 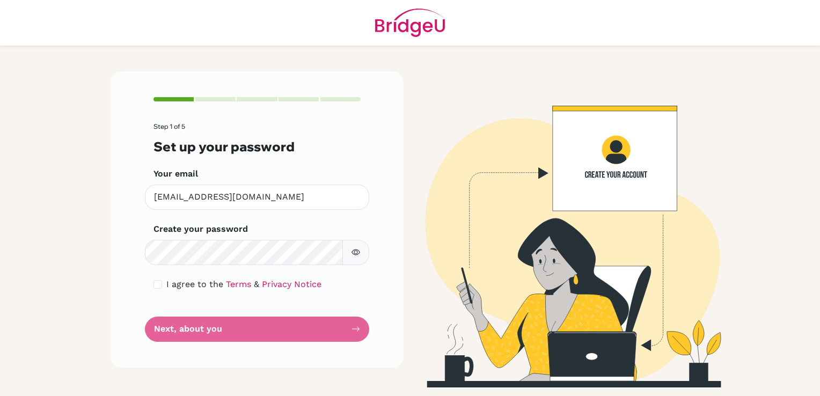 What do you see at coordinates (291, 284) in the screenshot?
I see `a: Privacy Notice` at bounding box center [291, 284].